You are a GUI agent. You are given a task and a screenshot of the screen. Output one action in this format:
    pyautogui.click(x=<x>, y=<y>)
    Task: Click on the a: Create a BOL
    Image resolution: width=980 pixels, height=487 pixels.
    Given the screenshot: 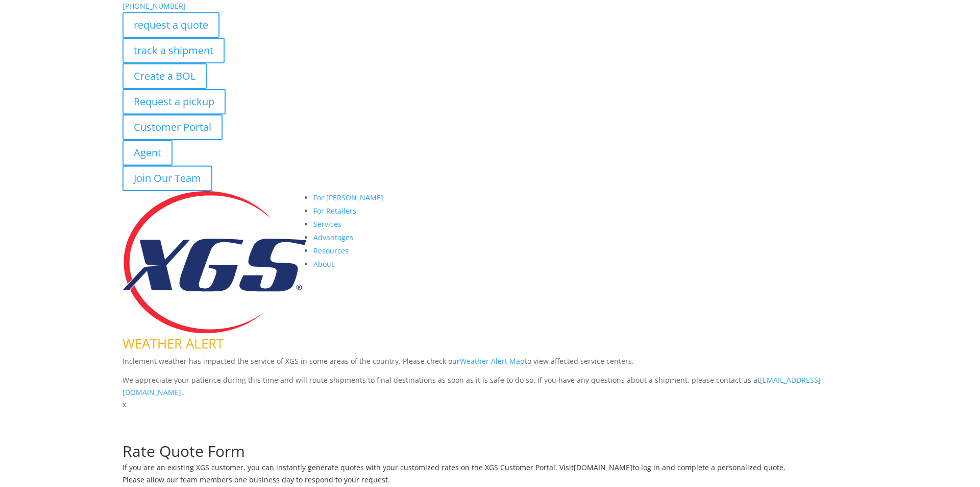 What is the action you would take?
    pyautogui.click(x=164, y=76)
    